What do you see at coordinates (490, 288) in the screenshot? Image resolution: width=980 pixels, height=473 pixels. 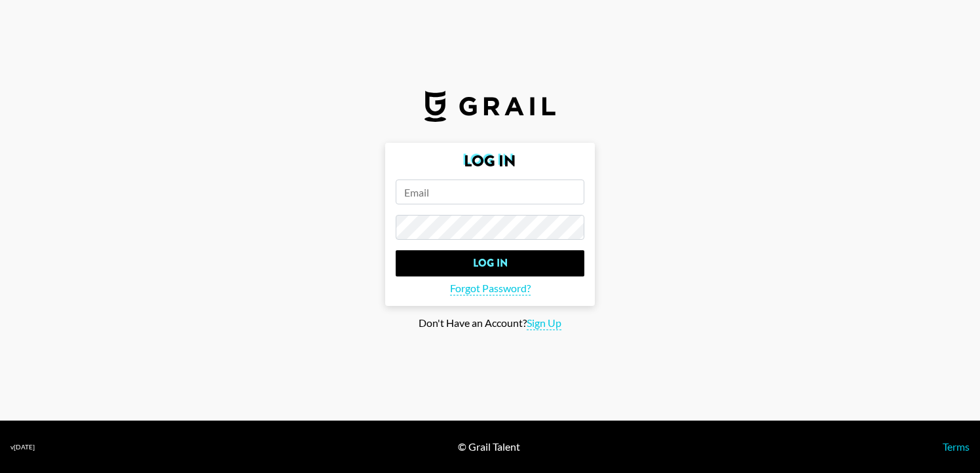 I see `span: Forgot Password?` at bounding box center [490, 288].